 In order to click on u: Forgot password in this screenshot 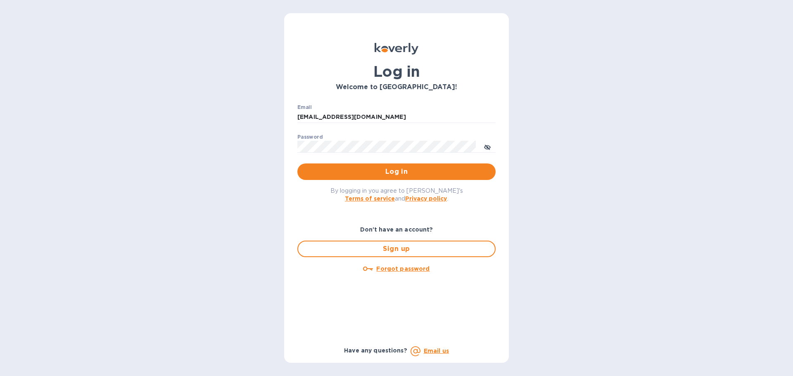, I will do `click(403, 269)`.